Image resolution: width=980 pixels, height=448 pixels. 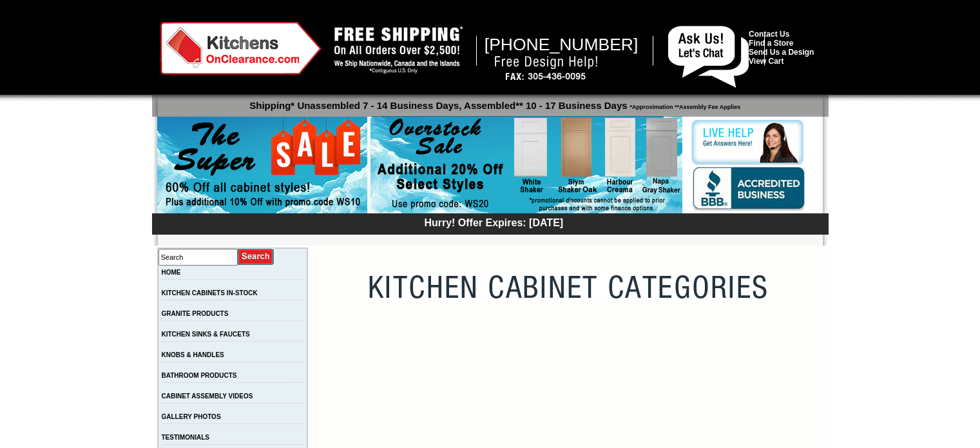 What do you see at coordinates (192, 416) in the screenshot?
I see `a: GALLERY PHOTOS` at bounding box center [192, 416].